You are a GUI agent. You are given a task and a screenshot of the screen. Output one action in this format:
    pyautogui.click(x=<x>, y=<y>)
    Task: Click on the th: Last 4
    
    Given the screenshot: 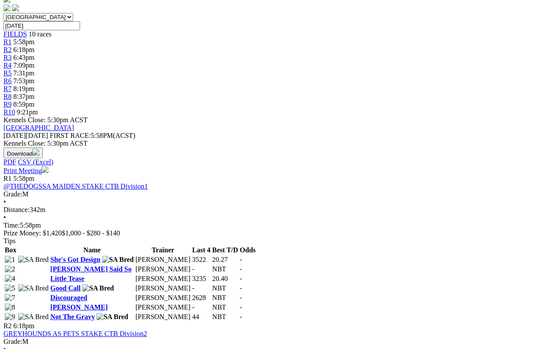 What is the action you would take?
    pyautogui.click(x=201, y=250)
    